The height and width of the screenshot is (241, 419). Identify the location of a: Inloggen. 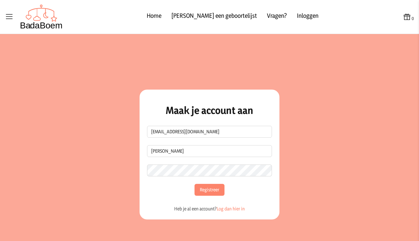
(308, 17).